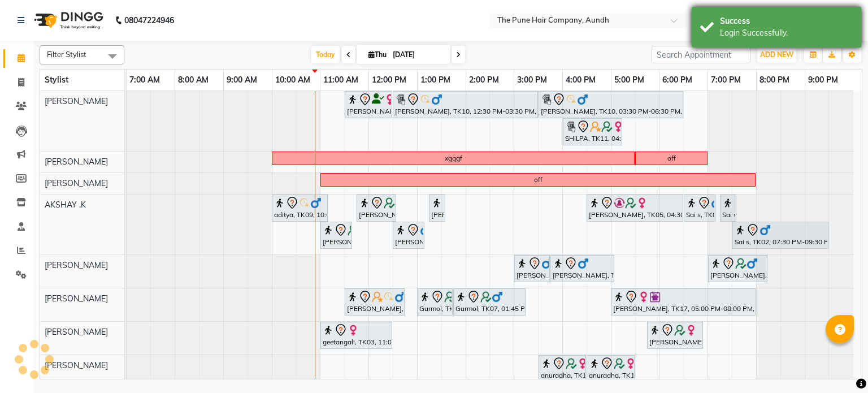 This screenshot has height=393, width=868. What do you see at coordinates (377, 54) in the screenshot?
I see `span: Thu` at bounding box center [377, 54].